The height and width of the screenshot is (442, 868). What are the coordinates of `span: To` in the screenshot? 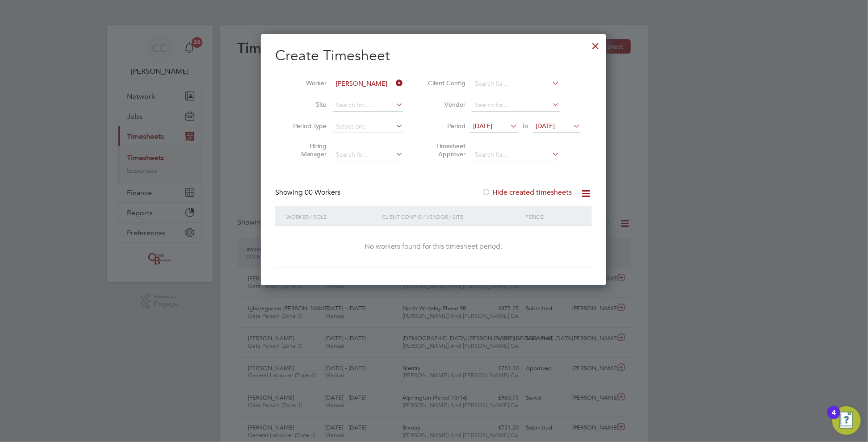 It's located at (526, 126).